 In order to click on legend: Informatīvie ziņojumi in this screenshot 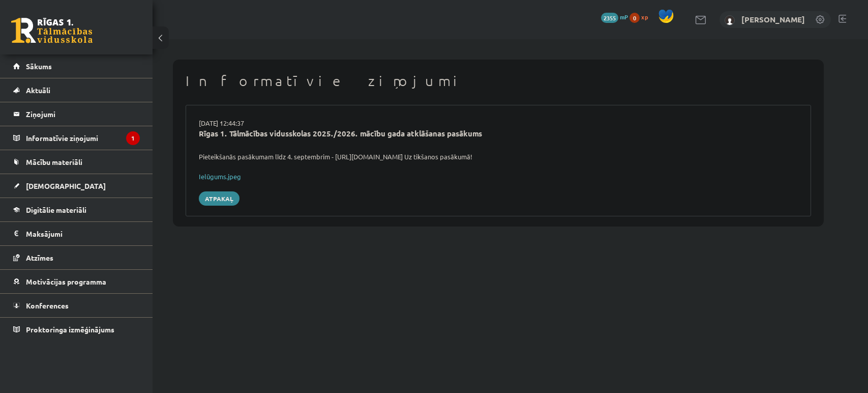, I will do `click(83, 138)`.